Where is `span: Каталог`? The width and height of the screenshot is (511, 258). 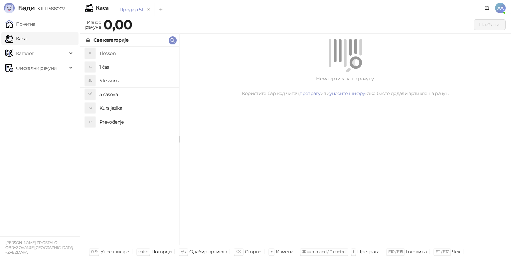
span: Каталог is located at coordinates (25, 53).